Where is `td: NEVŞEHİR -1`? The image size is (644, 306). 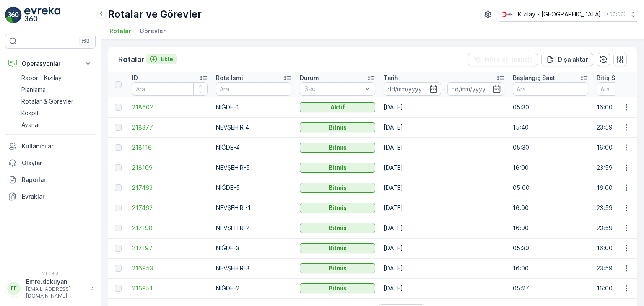
td: NEVŞEHİR -1 is located at coordinates (253, 208).